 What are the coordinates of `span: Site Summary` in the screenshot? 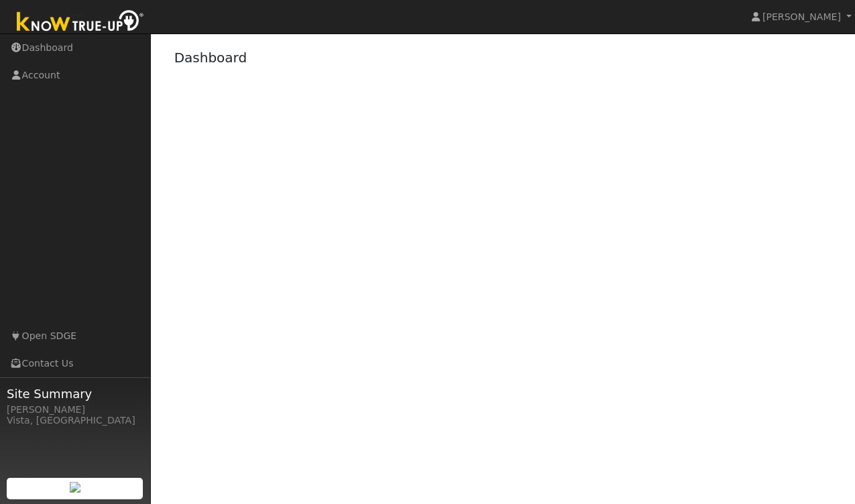 It's located at (75, 394).